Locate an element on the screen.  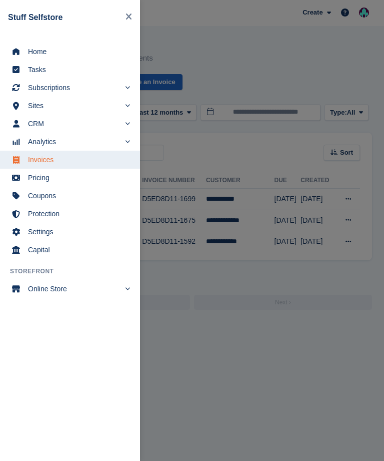
span: Coupons is located at coordinates (77, 196).